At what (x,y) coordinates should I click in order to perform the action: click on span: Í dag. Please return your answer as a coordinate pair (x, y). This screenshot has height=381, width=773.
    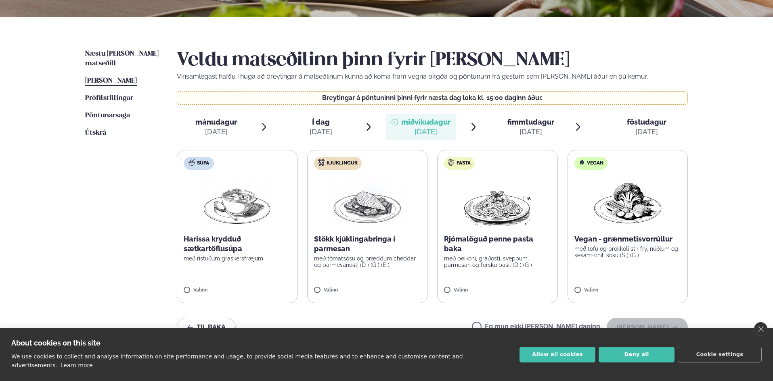
    Looking at the image, I should click on (321, 122).